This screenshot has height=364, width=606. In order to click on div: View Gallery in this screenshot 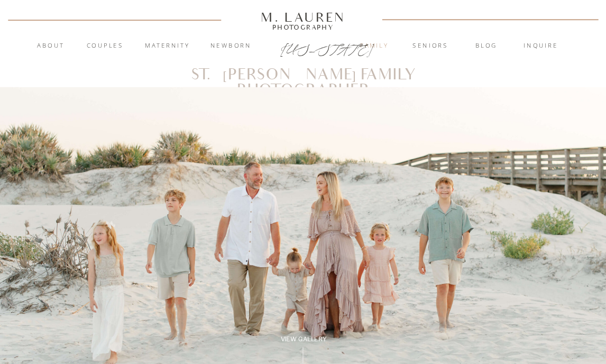, I will do `click(304, 339)`.